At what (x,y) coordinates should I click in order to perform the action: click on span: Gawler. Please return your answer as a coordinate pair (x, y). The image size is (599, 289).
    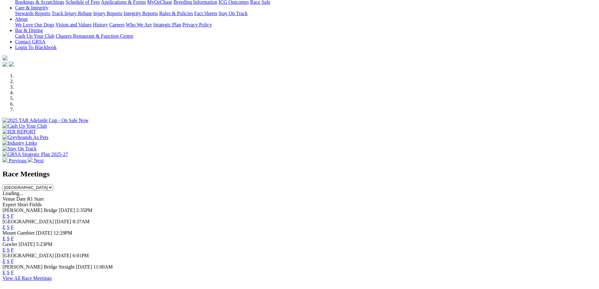
    Looking at the image, I should click on (10, 244).